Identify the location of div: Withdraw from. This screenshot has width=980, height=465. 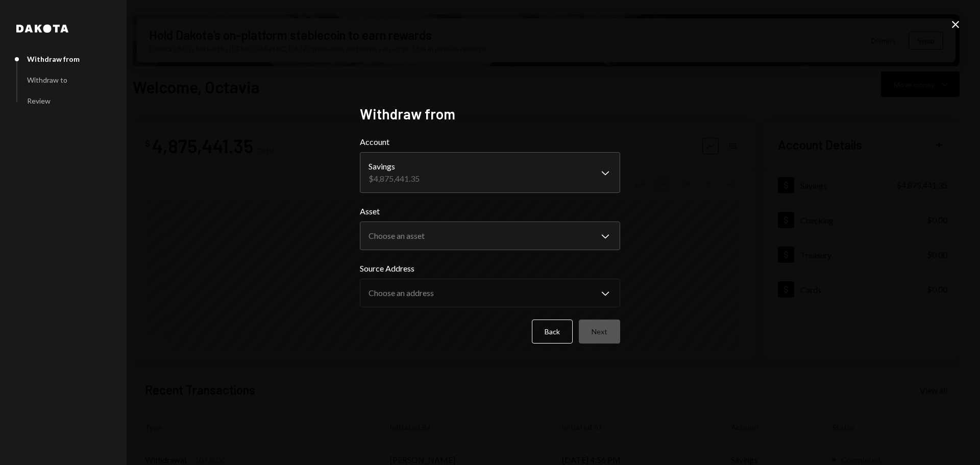
(53, 58).